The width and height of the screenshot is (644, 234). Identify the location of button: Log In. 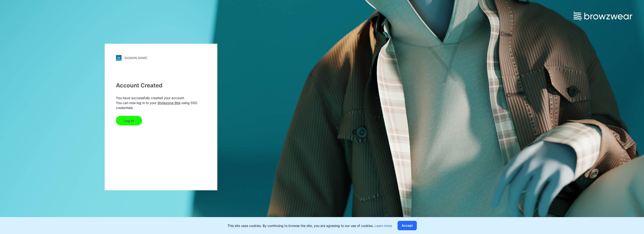
(129, 120).